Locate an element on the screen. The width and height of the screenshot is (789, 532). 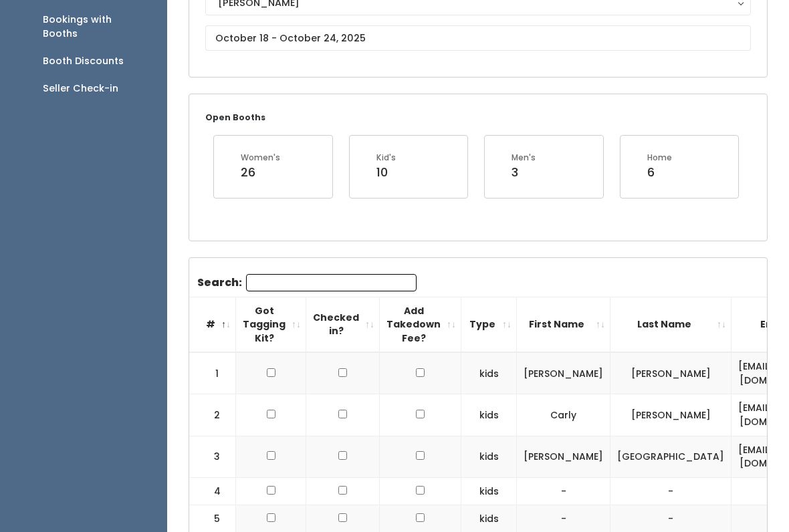
th: Last Name: activate to sort column ascending is located at coordinates (670, 324).